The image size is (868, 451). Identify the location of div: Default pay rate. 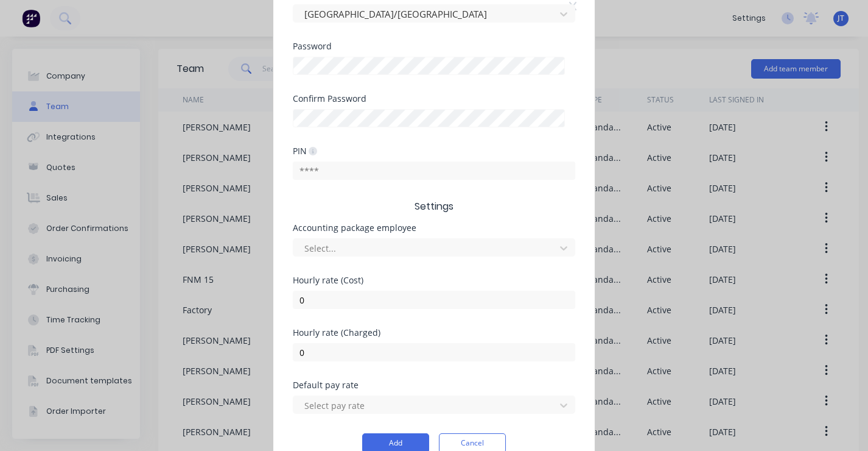
(434, 385).